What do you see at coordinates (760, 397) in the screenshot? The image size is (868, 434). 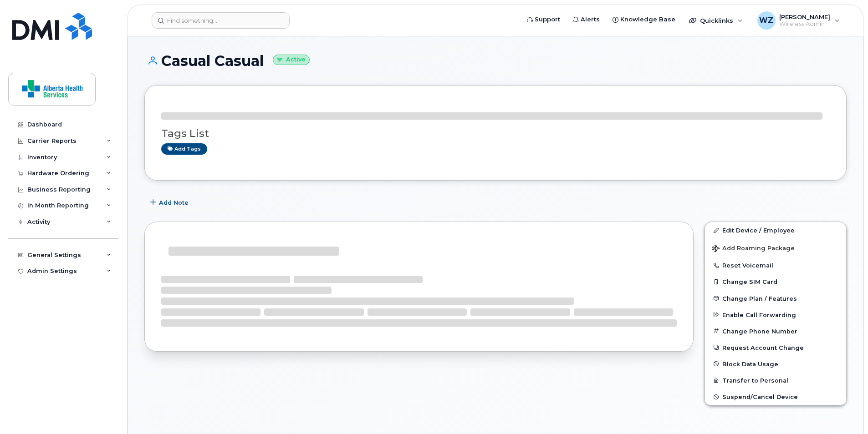 I see `span: Suspend/Cancel Device` at bounding box center [760, 397].